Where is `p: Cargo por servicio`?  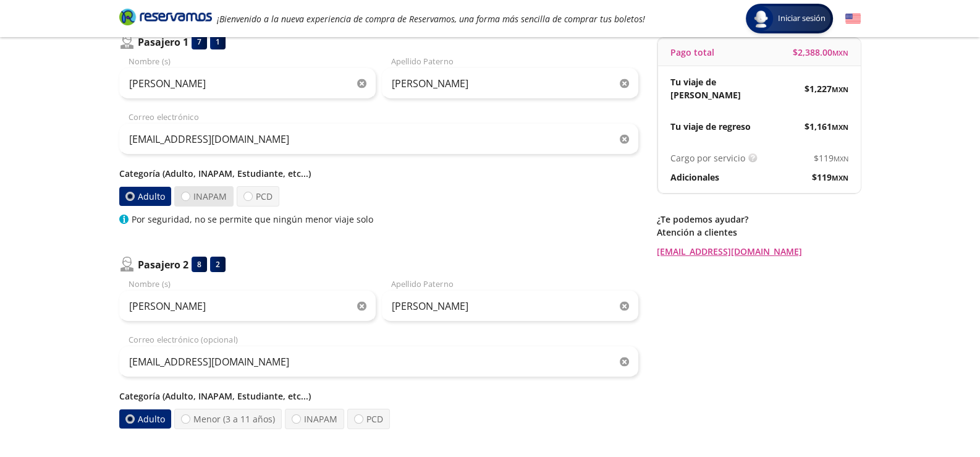 p: Cargo por servicio is located at coordinates (707, 157).